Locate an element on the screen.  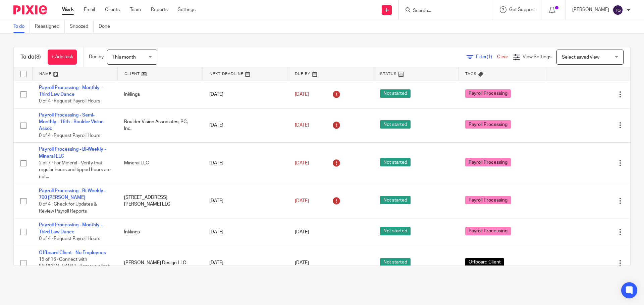
p: Due by is located at coordinates (96, 57).